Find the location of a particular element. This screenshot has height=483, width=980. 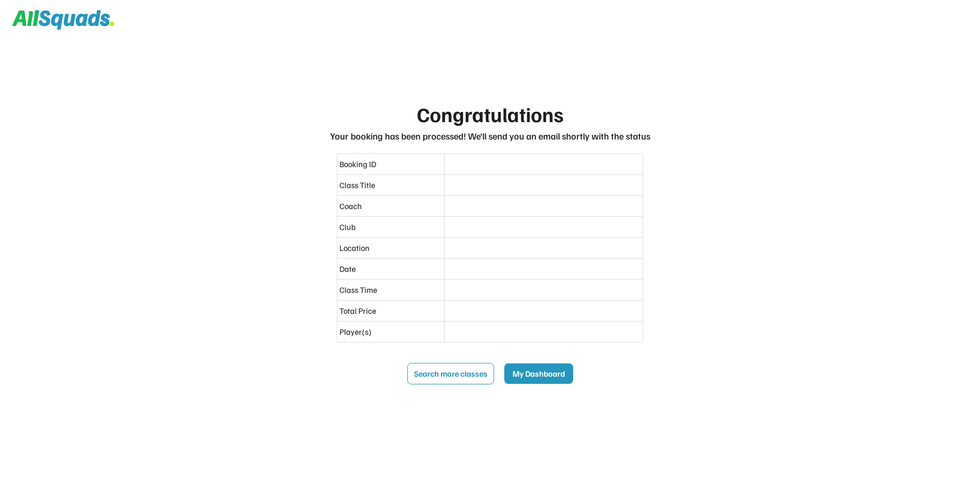

div: Your booking has been processed! We’ll send you an email shortly with the status is located at coordinates (490, 136).